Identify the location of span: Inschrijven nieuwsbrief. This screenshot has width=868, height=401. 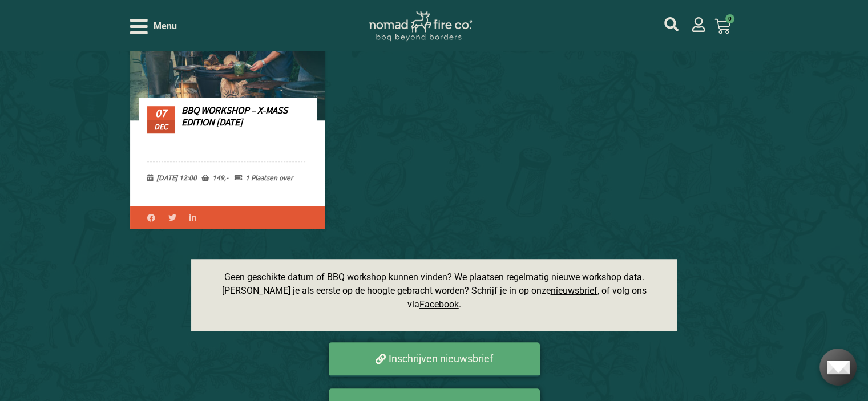
(440, 358).